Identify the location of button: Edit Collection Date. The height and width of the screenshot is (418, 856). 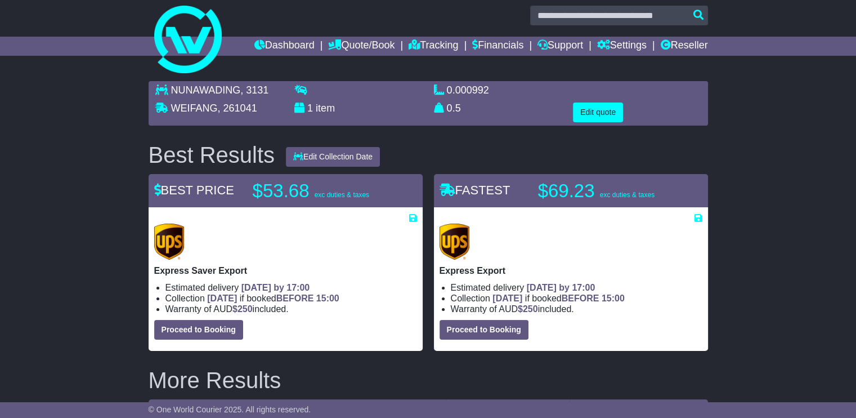
(333, 157).